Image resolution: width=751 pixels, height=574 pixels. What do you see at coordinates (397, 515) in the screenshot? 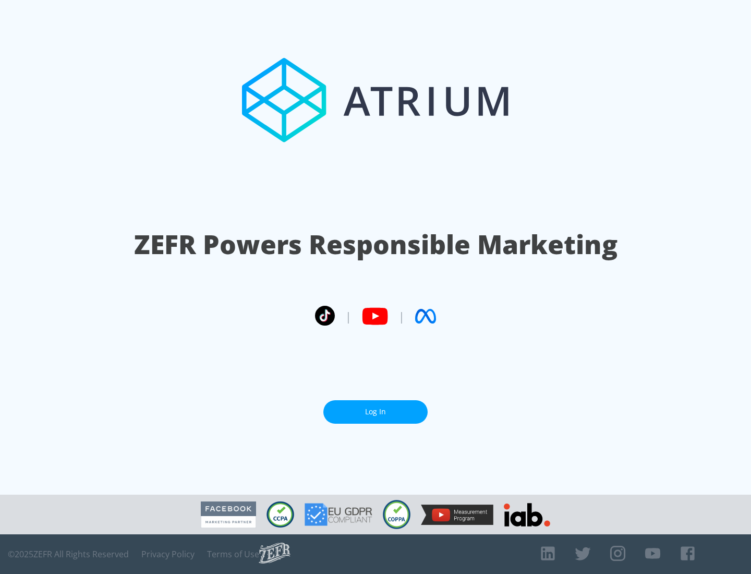
I see `img: COPPA Compliant` at bounding box center [397, 515].